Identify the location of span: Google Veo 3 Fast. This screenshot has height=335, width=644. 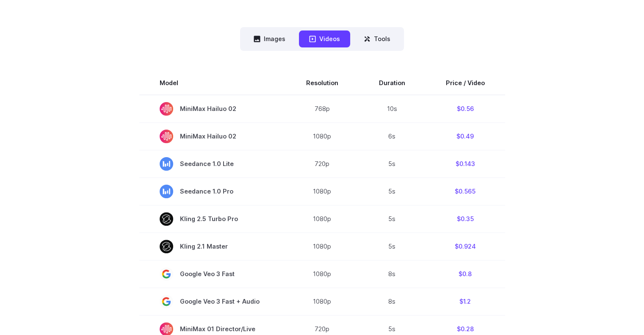
(213, 274).